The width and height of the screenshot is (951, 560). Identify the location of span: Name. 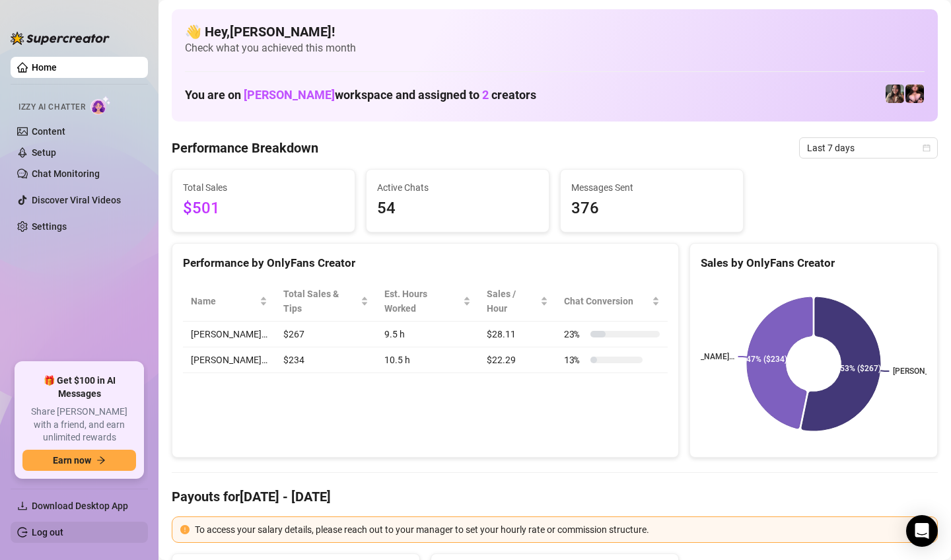
(224, 301).